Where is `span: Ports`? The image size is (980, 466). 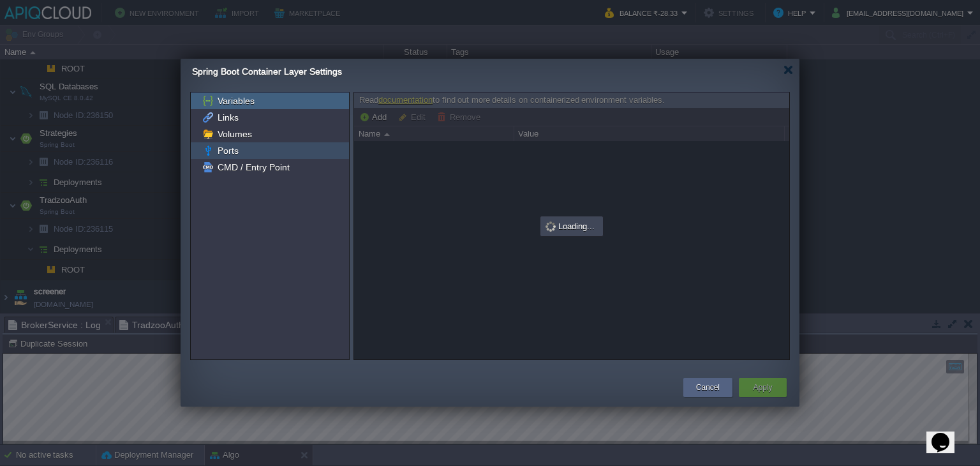 span: Ports is located at coordinates (228, 150).